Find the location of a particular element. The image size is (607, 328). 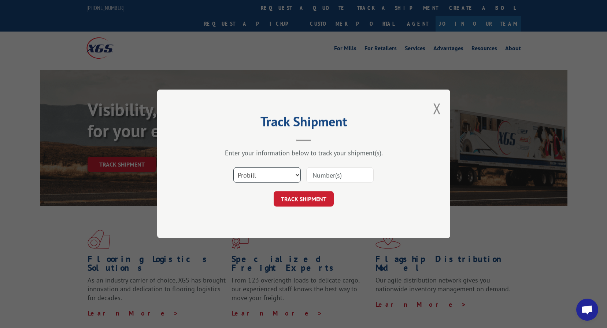

button: Close modal is located at coordinates (437, 108).